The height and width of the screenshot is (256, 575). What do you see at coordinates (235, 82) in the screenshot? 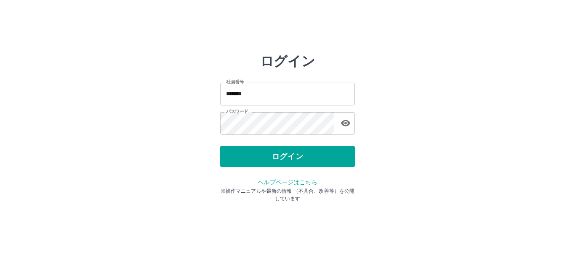
I see `label: 社員番号` at bounding box center [235, 82].